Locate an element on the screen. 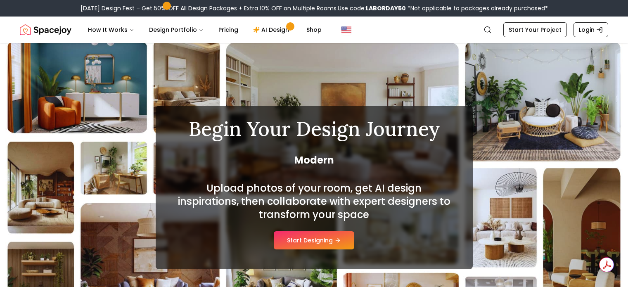  span: Modern is located at coordinates (314, 160).